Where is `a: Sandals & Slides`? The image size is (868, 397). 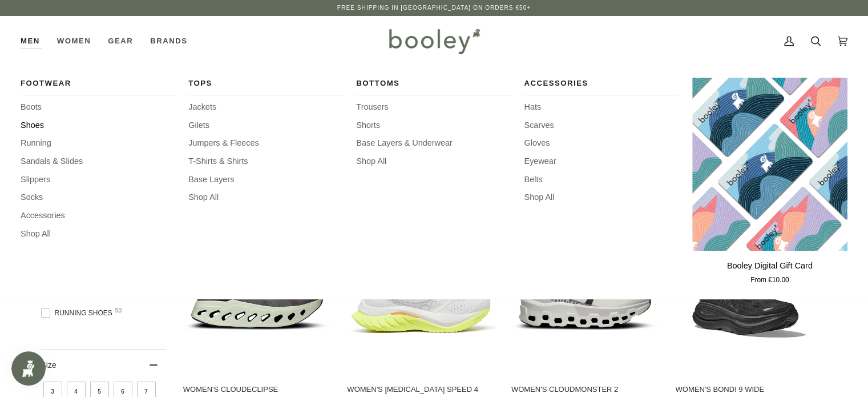 a: Sandals & Slides is located at coordinates (98, 162).